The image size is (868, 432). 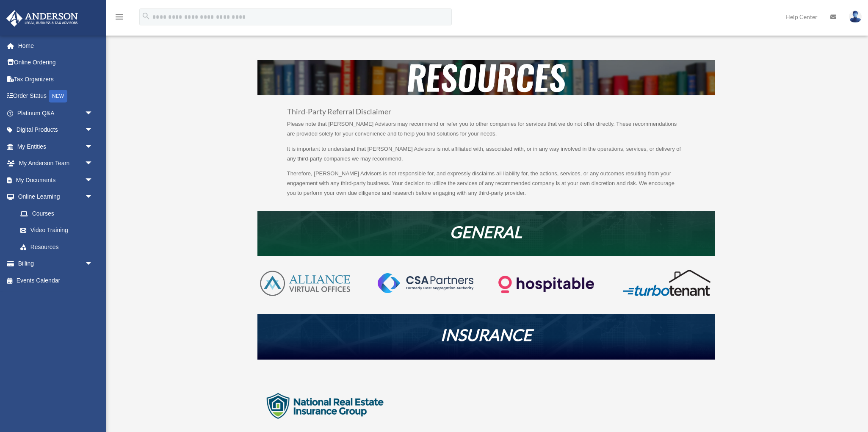 I want to click on img: resources-header, so click(x=486, y=78).